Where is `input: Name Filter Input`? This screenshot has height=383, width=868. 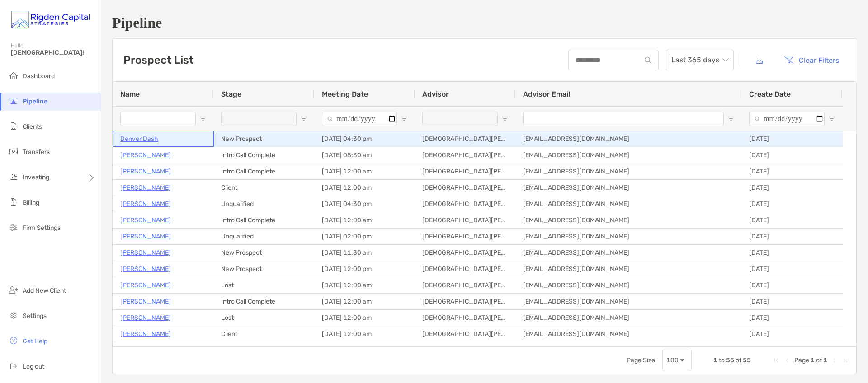
input: Name Filter Input is located at coordinates (158, 119).